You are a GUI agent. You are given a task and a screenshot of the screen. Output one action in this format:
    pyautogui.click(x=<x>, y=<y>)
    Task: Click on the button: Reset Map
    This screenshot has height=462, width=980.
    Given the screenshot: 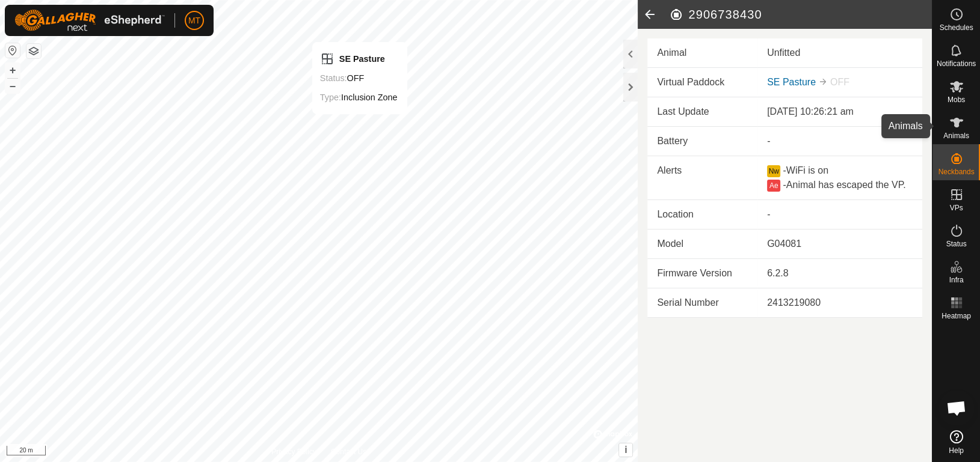 What is the action you would take?
    pyautogui.click(x=12, y=51)
    